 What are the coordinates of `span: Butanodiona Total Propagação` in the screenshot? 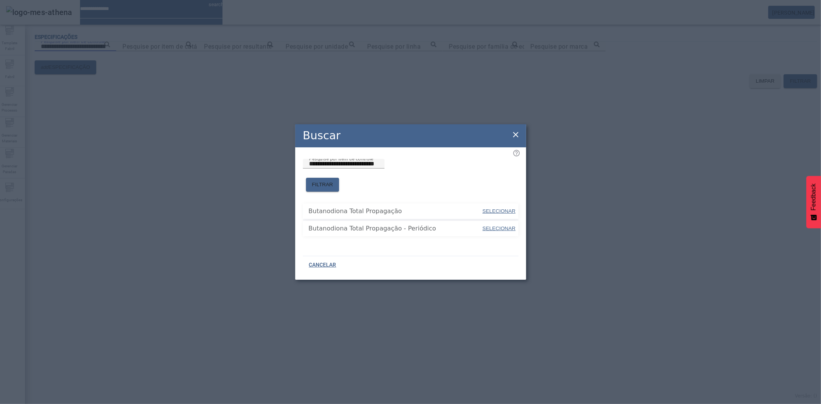 It's located at (395, 211).